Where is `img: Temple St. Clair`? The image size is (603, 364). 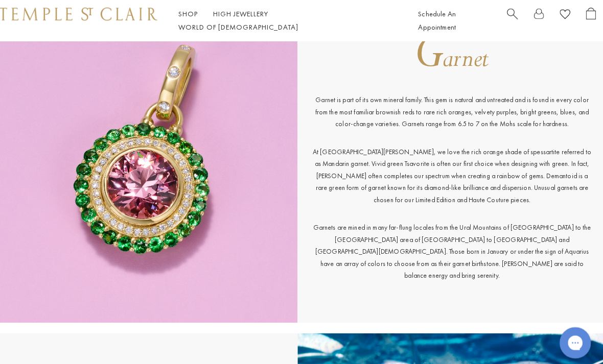
img: Temple St. Clair is located at coordinates (87, 13).